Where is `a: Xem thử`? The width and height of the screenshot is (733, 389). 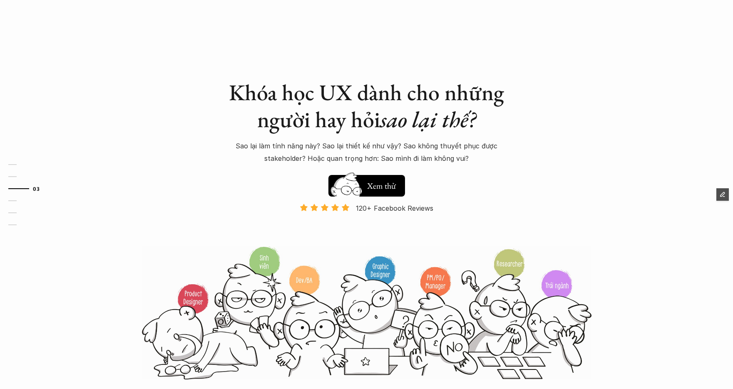 a: Xem thử is located at coordinates (367, 184).